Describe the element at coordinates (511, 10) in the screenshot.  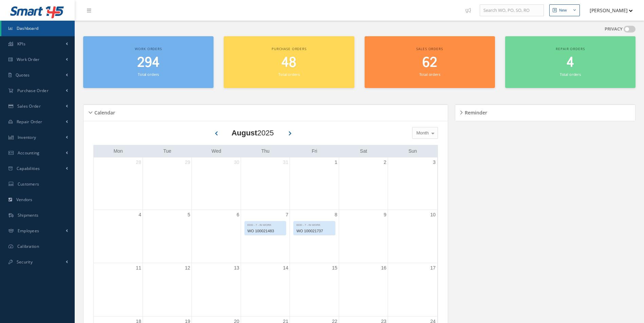
I see `input: Search WO, PO, SO, RO` at that location.